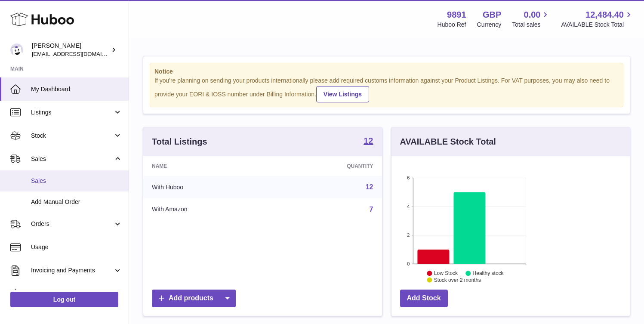 This screenshot has height=324, width=644. Describe the element at coordinates (209, 210) in the screenshot. I see `td: With Amazon` at that location.